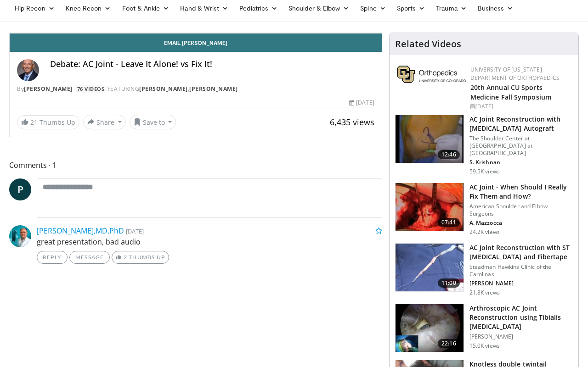  What do you see at coordinates (431, 74) in the screenshot?
I see `img: 355603a8-37da-49b6-856f-e00d7e9307d3.png.150x105_q85_autocrop_double_scale_upscale_version-0.2.png` at bounding box center [431, 74].